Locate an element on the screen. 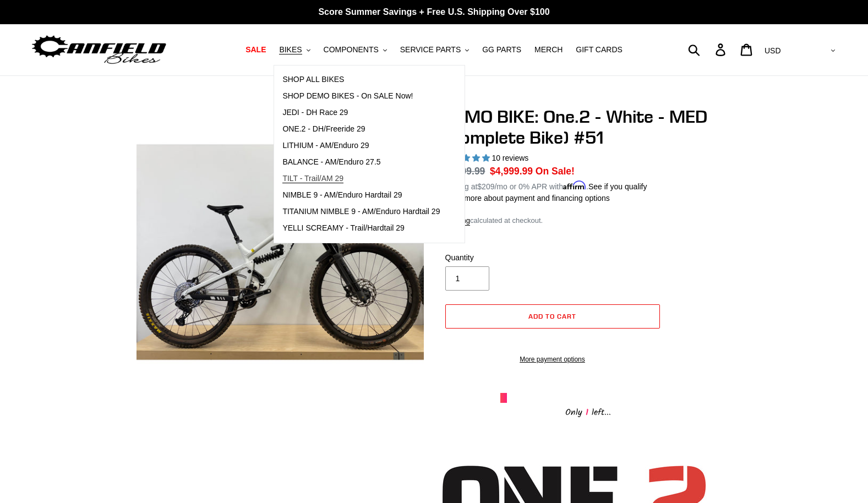  a: Learn more about payment and financing options is located at coordinates (526, 198).